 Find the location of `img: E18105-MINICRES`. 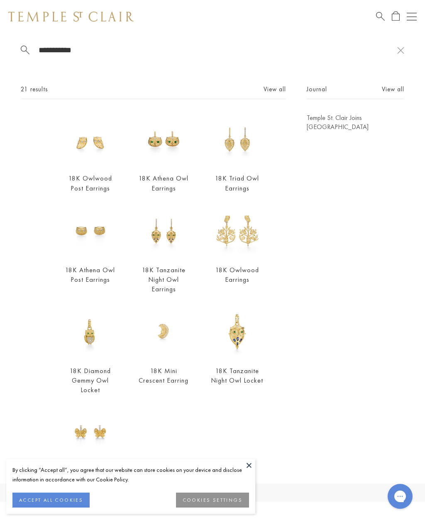

img: E18105-MINICRES is located at coordinates (164, 332).